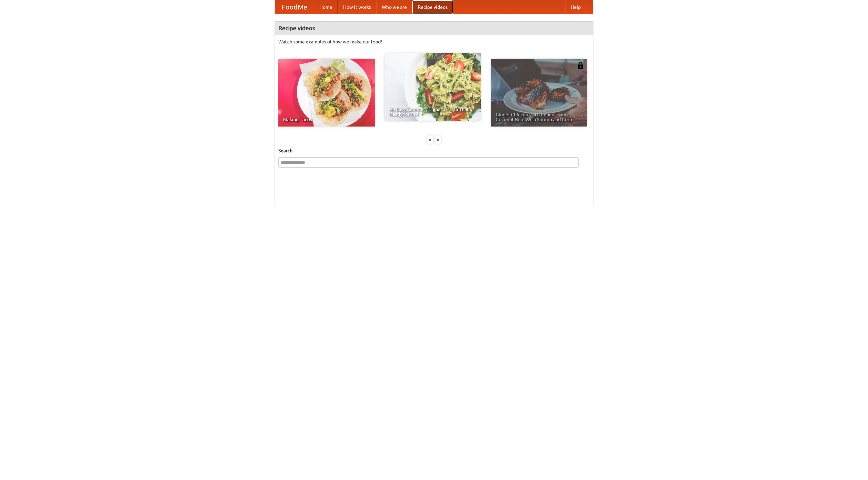  What do you see at coordinates (432, 7) in the screenshot?
I see `a: Recipe videos` at bounding box center [432, 7].